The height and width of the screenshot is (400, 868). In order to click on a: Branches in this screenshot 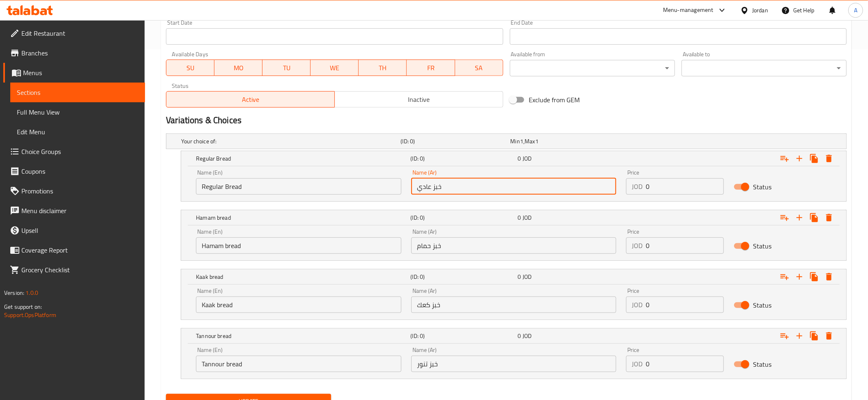, I will do `click(74, 53)`.